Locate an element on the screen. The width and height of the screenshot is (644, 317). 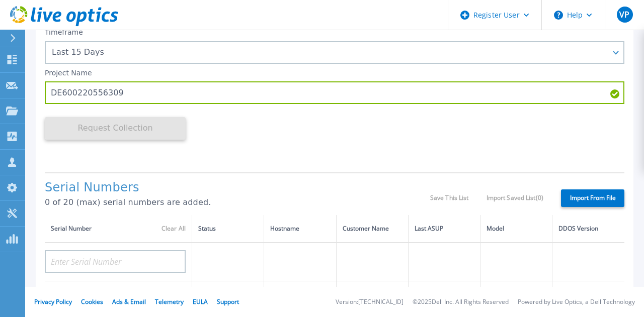
a: EULA is located at coordinates (200, 301).